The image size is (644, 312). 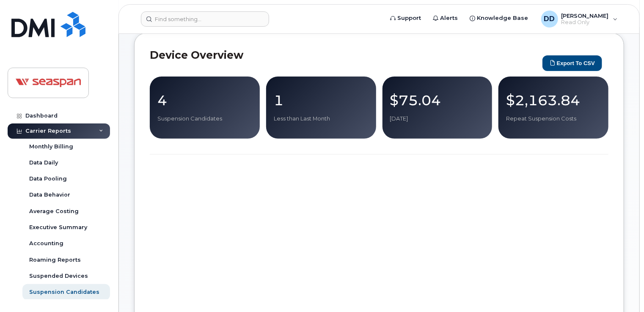 What do you see at coordinates (410, 18) in the screenshot?
I see `span: Support` at bounding box center [410, 18].